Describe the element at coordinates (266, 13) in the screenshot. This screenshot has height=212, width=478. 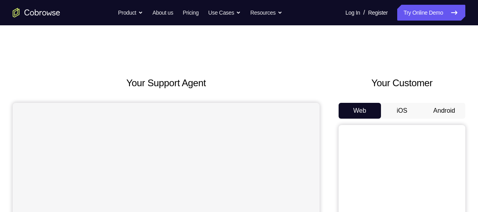
I see `button: Resources` at that location.